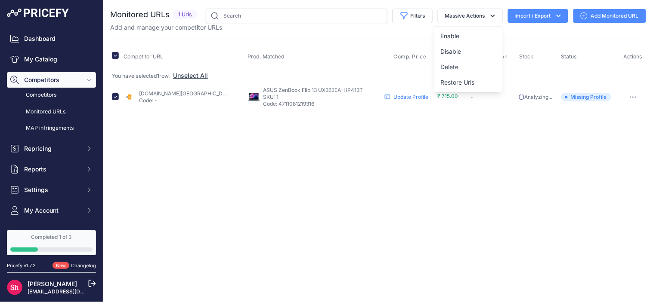  I want to click on button: Competitors, so click(51, 80).